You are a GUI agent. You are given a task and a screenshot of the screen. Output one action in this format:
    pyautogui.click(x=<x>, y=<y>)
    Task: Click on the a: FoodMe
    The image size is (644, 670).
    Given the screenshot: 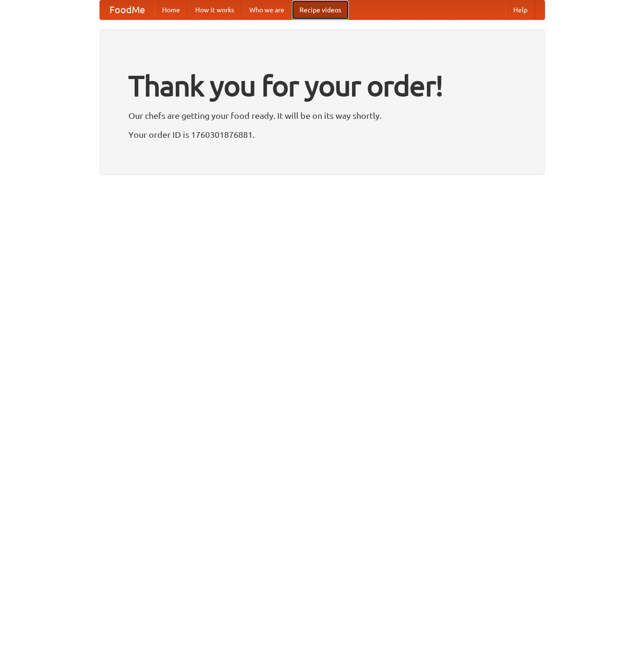 What is the action you would take?
    pyautogui.click(x=127, y=10)
    